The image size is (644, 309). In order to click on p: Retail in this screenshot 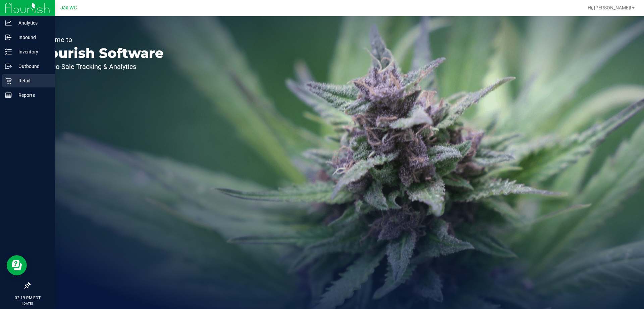, I will do `click(32, 81)`.